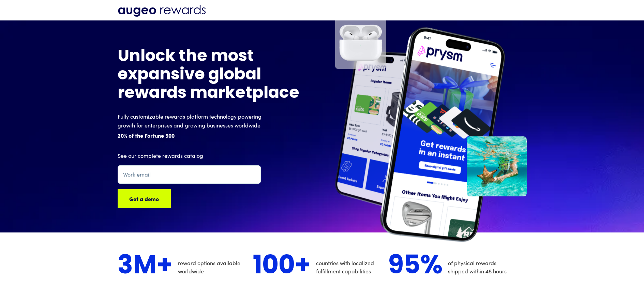 Image resolution: width=644 pixels, height=302 pixels. Describe the element at coordinates (212, 267) in the screenshot. I see `div: reward options available worldwide` at that location.